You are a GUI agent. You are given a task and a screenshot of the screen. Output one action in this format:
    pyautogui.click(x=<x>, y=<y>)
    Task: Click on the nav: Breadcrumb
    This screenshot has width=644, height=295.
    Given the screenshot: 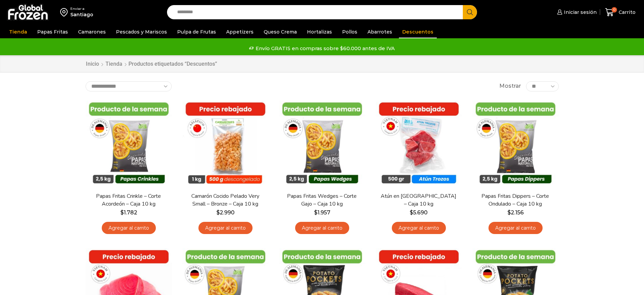 What is the action you would take?
    pyautogui.click(x=151, y=64)
    